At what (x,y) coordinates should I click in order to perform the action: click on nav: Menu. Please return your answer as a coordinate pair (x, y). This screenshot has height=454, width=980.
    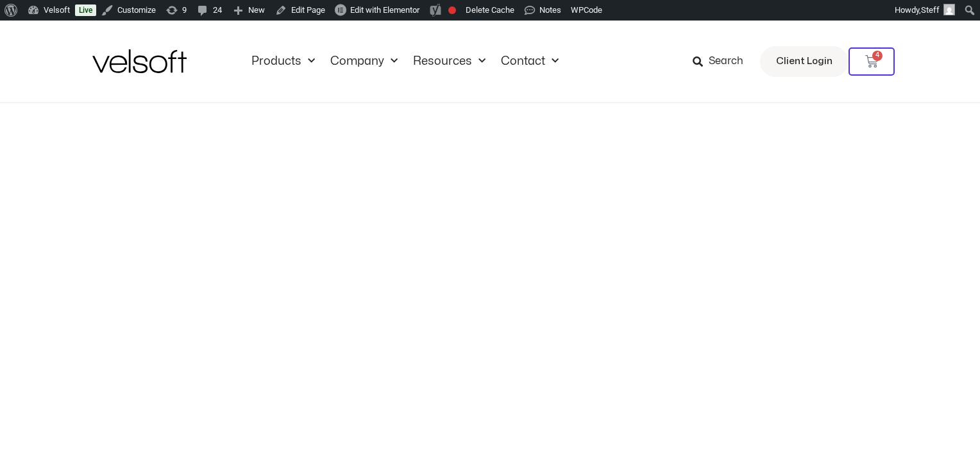
    Looking at the image, I should click on (404, 61).